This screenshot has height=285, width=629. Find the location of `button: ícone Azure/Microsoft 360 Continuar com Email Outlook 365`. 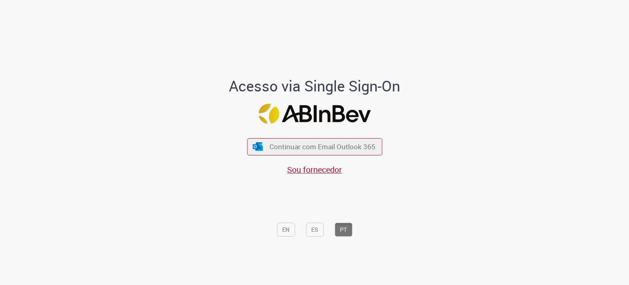

button: ícone Azure/Microsoft 360 Continuar com Email Outlook 365 is located at coordinates (314, 146).